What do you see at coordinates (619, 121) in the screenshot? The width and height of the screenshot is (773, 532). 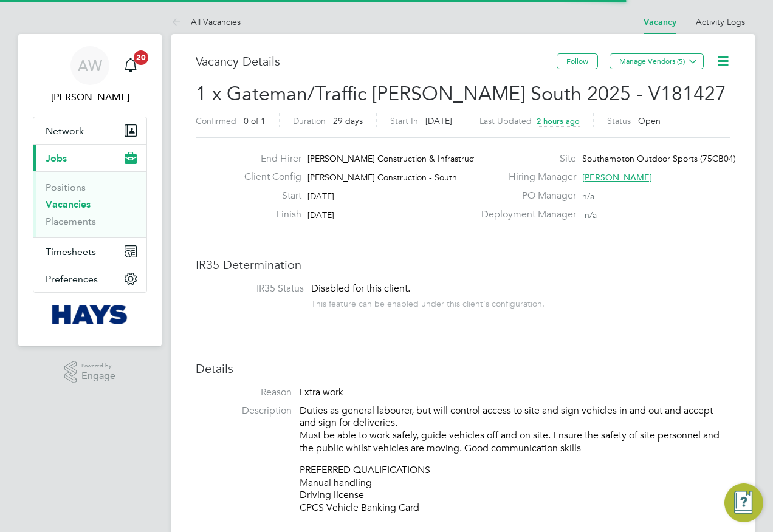 I see `label: Status` at bounding box center [619, 121].